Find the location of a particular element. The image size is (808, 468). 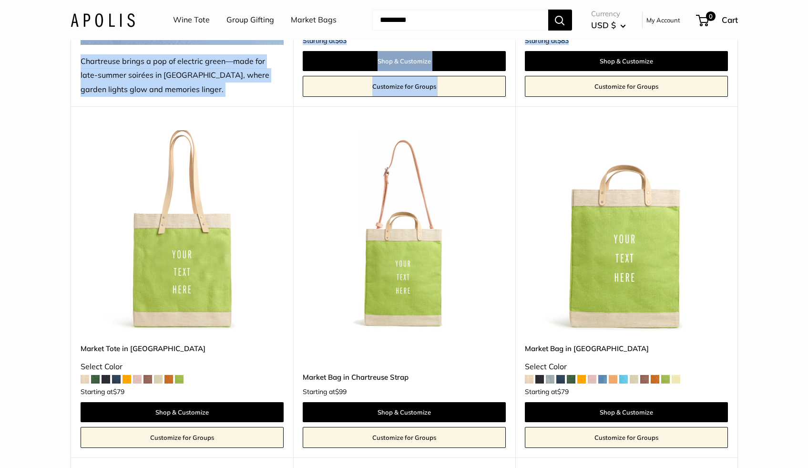

img: Apolis is located at coordinates (103, 20).